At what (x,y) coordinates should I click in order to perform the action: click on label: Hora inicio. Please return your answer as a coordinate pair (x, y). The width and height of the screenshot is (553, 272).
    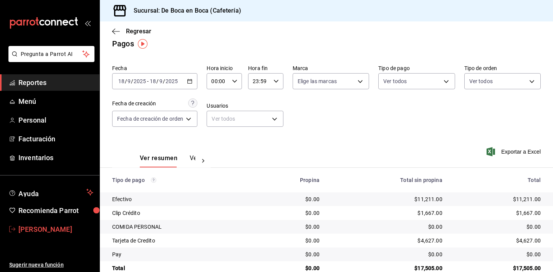
    Looking at the image, I should click on (224, 68).